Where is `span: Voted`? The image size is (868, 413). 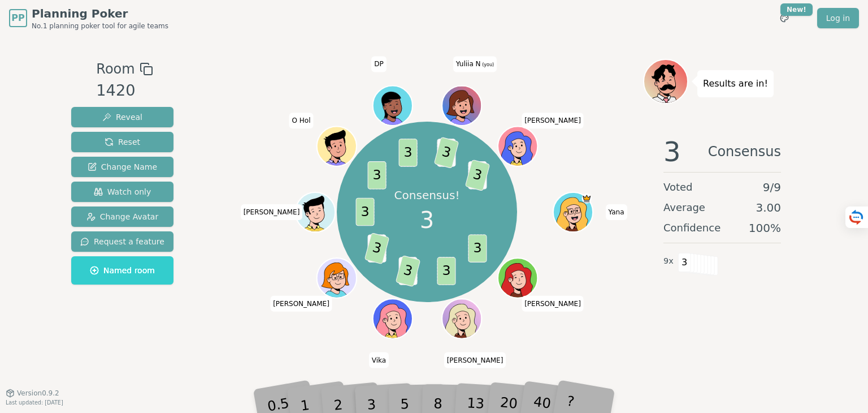
span: Voted is located at coordinates (678, 187).